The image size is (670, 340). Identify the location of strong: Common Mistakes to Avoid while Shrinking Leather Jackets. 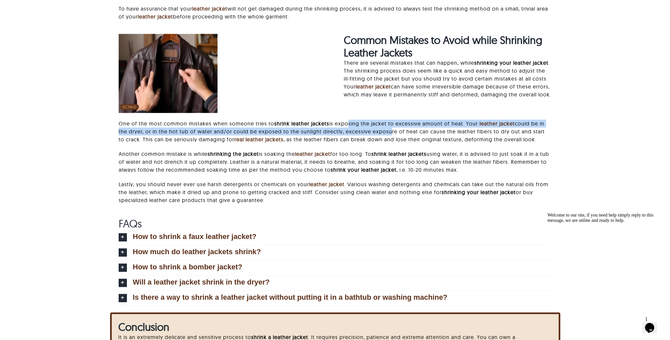
(443, 46).